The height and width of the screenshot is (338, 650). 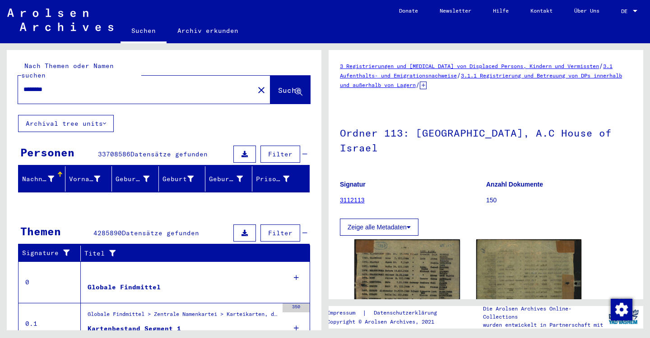 What do you see at coordinates (42, 179) in the screenshot?
I see `mat-header-cell: Nachname` at bounding box center [42, 179].